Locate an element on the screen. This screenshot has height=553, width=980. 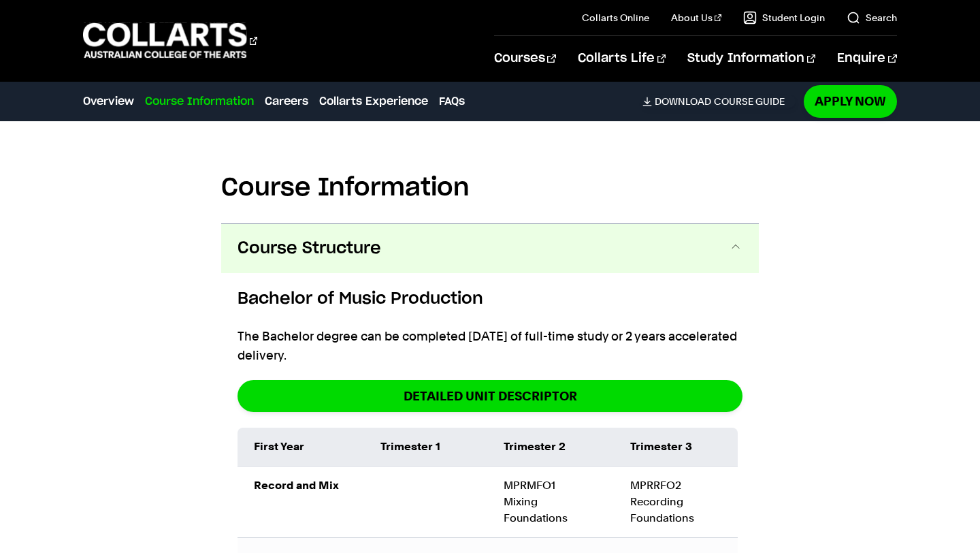
a: FAQs is located at coordinates (452, 102).